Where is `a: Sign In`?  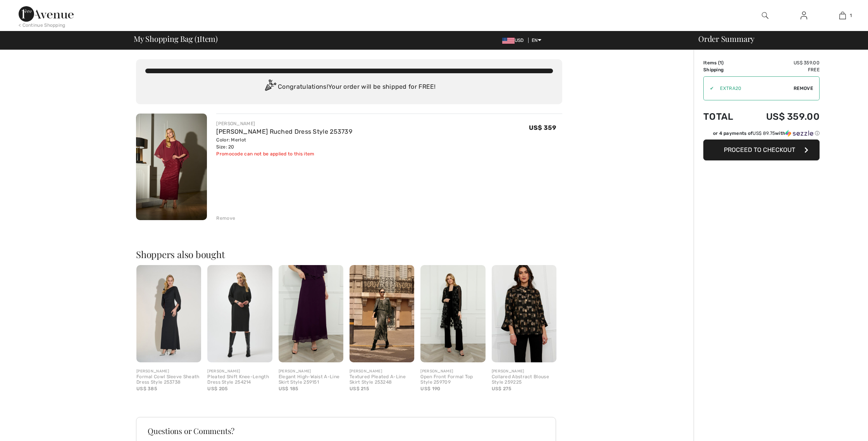
a: Sign In is located at coordinates (803, 16).